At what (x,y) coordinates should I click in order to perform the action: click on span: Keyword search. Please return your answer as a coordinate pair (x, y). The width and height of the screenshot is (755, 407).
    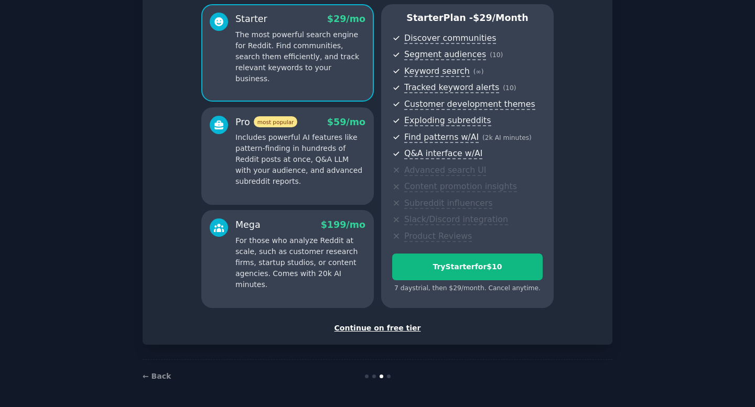
    Looking at the image, I should click on (437, 71).